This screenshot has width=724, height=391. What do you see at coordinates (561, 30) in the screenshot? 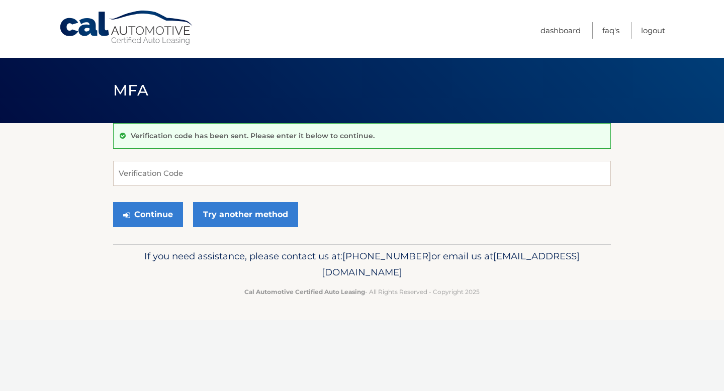
I see `a: Dashboard` at bounding box center [561, 30].